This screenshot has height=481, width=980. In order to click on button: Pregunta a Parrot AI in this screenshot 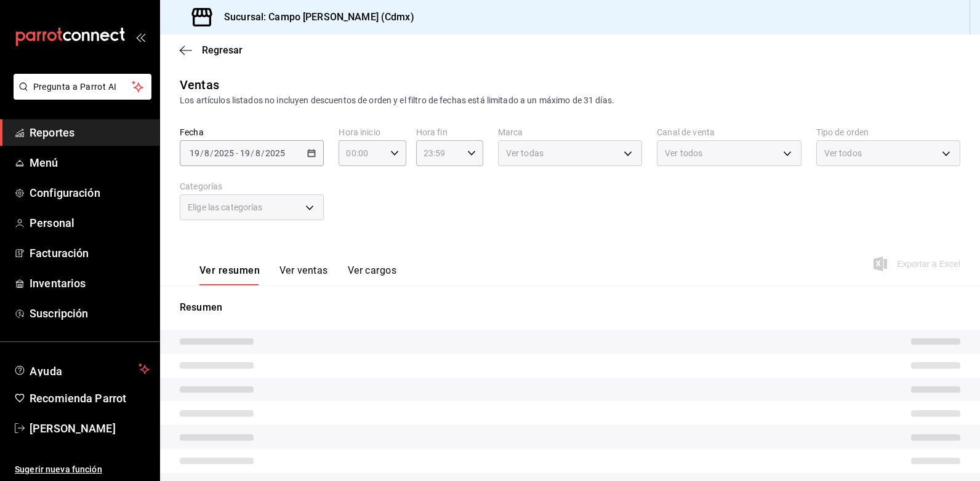, I will do `click(83, 87)`.